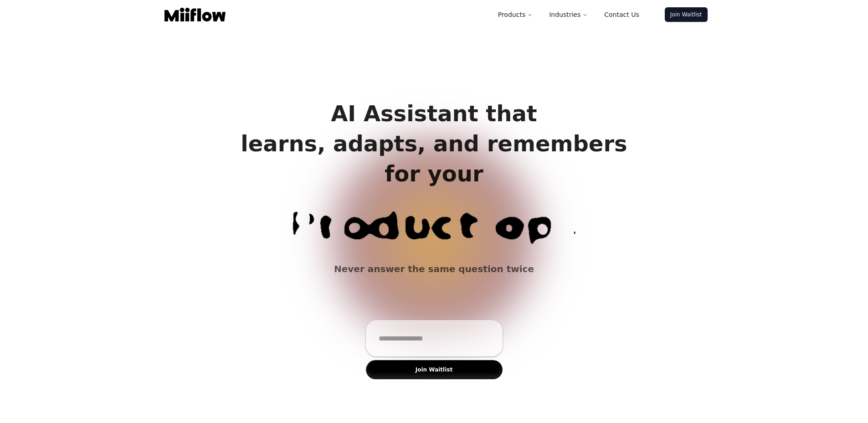 The image size is (868, 423). Describe the element at coordinates (621, 15) in the screenshot. I see `a: Contact Us` at that location.